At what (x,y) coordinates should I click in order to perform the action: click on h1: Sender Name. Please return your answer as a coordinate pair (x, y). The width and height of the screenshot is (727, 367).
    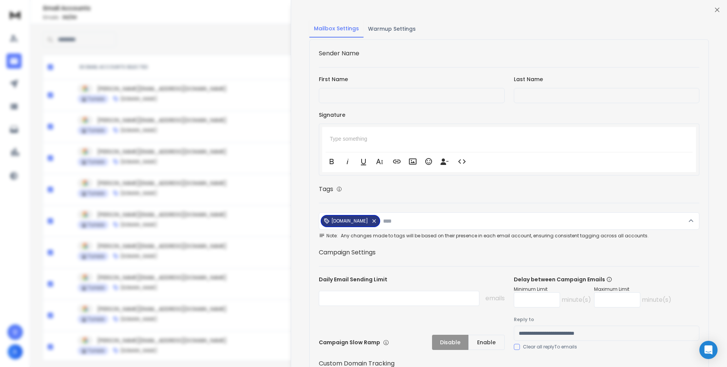
    Looking at the image, I should click on (509, 53).